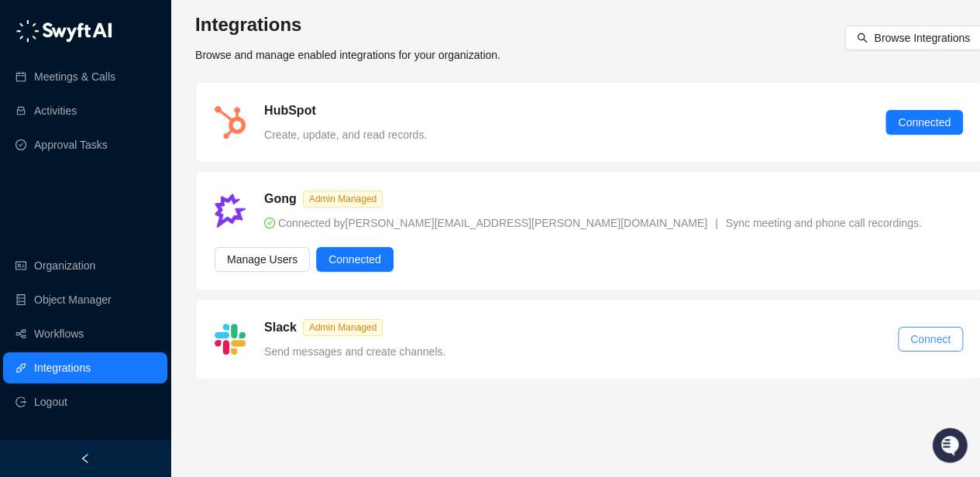 Image resolution: width=980 pixels, height=477 pixels. I want to click on a: Meetings & Calls, so click(75, 76).